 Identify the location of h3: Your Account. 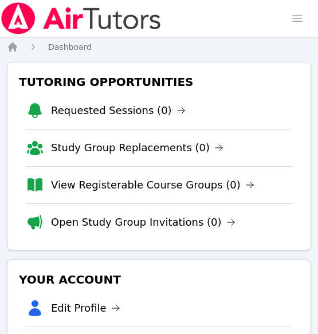
(159, 280).